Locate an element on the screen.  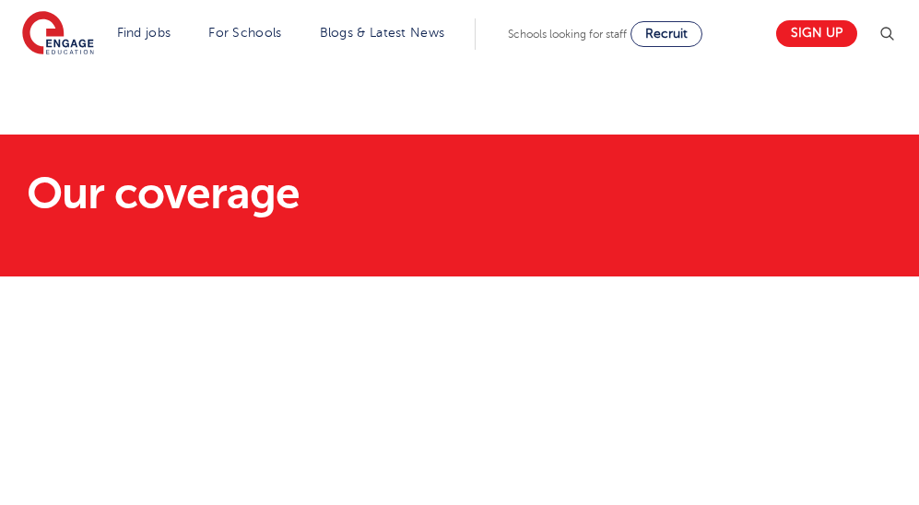
a: Blogs & Latest News is located at coordinates (382, 32).